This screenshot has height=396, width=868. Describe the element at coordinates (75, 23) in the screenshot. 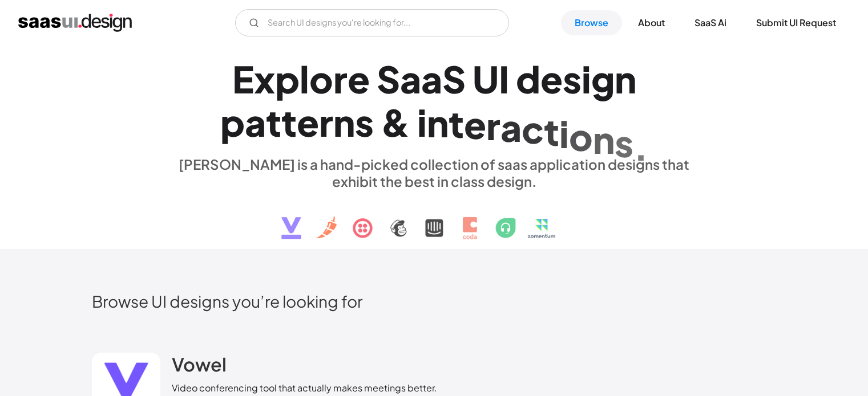

I see `a: home` at that location.